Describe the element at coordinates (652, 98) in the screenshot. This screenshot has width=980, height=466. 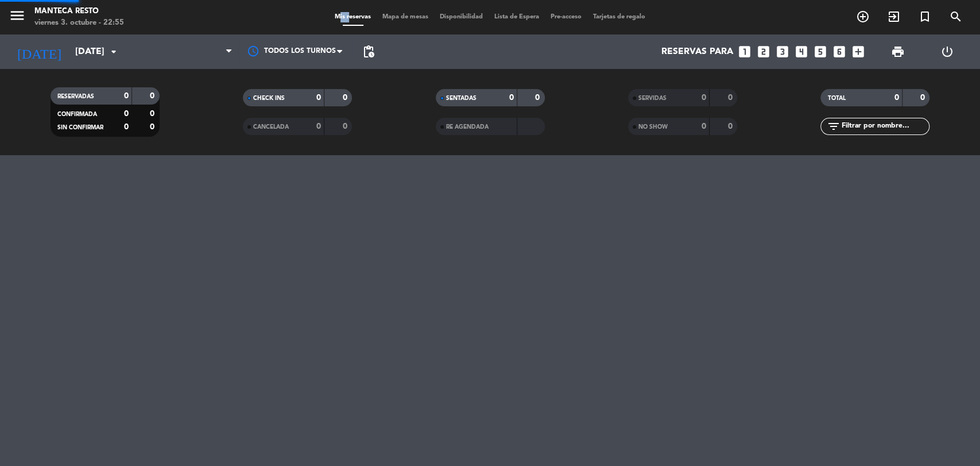
I see `span: SERVIDAS` at that location.